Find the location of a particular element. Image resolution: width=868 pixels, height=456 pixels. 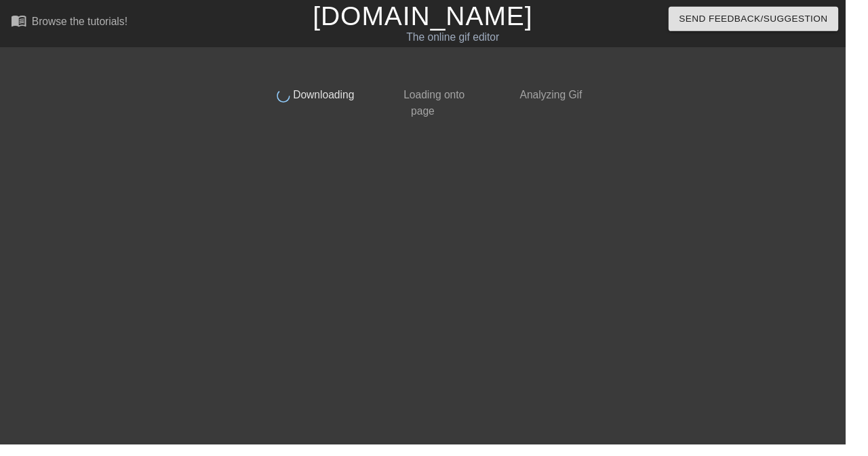

span: Downloading is located at coordinates (330, 97).